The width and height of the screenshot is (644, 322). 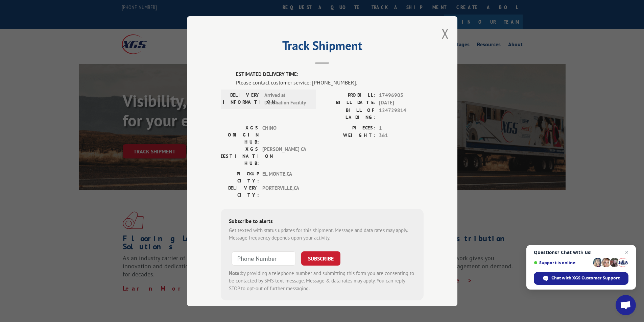 What do you see at coordinates (581, 252) in the screenshot?
I see `span: Questions? Chat with us!` at bounding box center [581, 252].